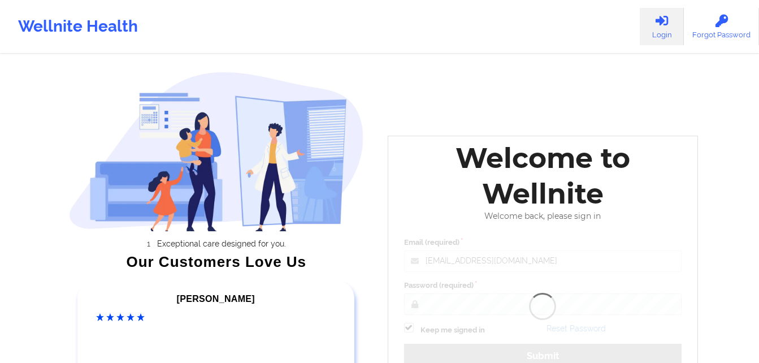  What do you see at coordinates (217, 151) in the screenshot?
I see `img: wellnite-auth-hero_200.c722682e.png` at bounding box center [217, 151].